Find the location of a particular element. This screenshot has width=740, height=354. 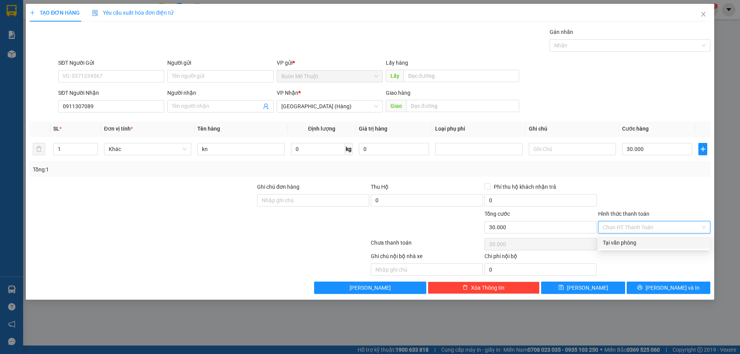

label: Hình thức thanh toán is located at coordinates (623, 214).